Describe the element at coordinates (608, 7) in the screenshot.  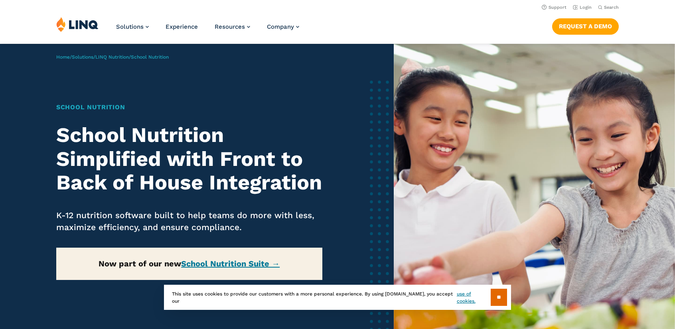
I see `button: Open Search Bar` at that location.